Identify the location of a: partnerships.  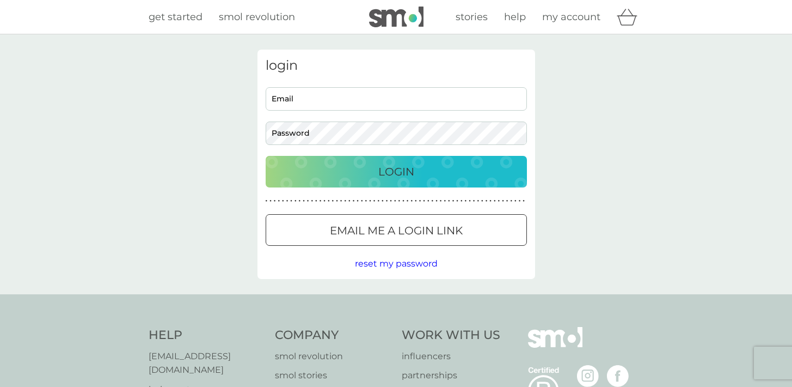
(451, 375).